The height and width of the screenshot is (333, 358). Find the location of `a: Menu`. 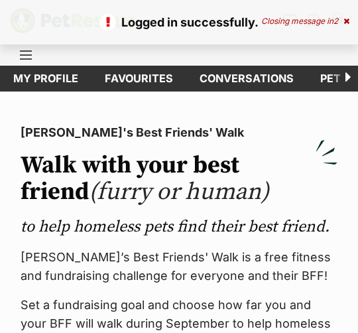

a: Menu is located at coordinates (31, 54).